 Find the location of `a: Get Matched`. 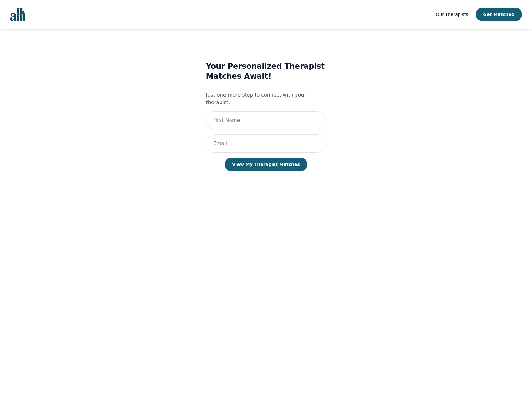

a: Get Matched is located at coordinates (499, 15).